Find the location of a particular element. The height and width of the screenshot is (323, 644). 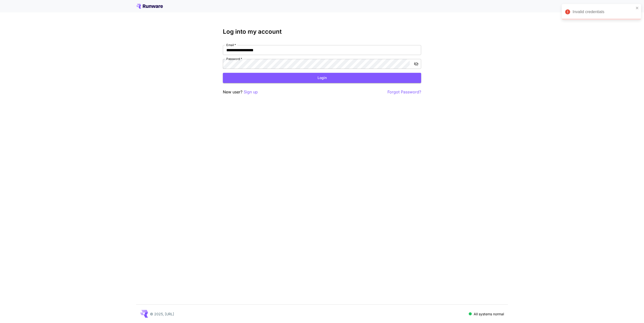

button: Login is located at coordinates (322, 78).